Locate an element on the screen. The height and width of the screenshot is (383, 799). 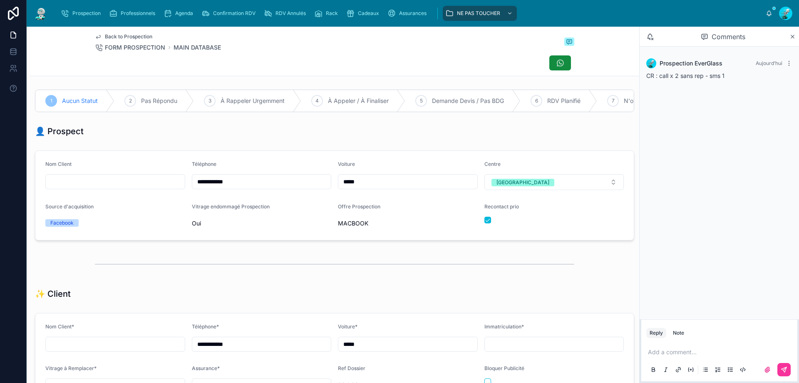
span: Demande Devis / Pas BDG is located at coordinates (468, 101).